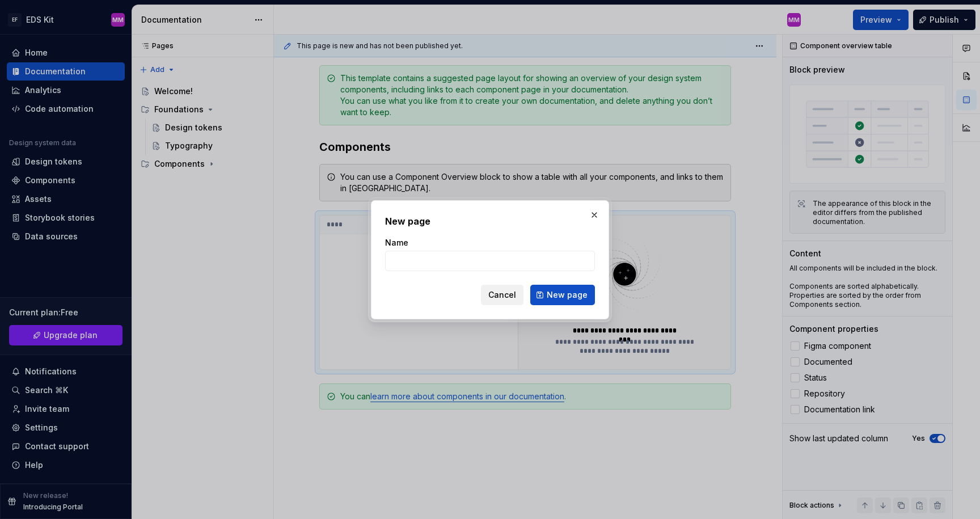 Image resolution: width=980 pixels, height=519 pixels. What do you see at coordinates (567, 295) in the screenshot?
I see `span: New page` at bounding box center [567, 295].